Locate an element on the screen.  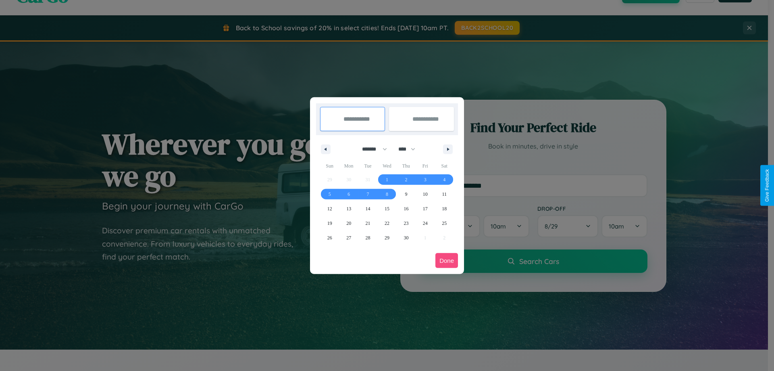
span: Tue is located at coordinates (368, 166).